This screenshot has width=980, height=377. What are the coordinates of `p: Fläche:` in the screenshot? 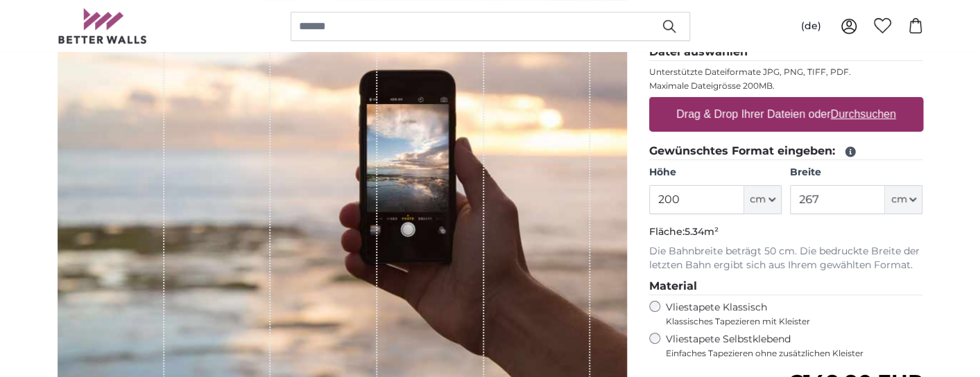 It's located at (786, 233).